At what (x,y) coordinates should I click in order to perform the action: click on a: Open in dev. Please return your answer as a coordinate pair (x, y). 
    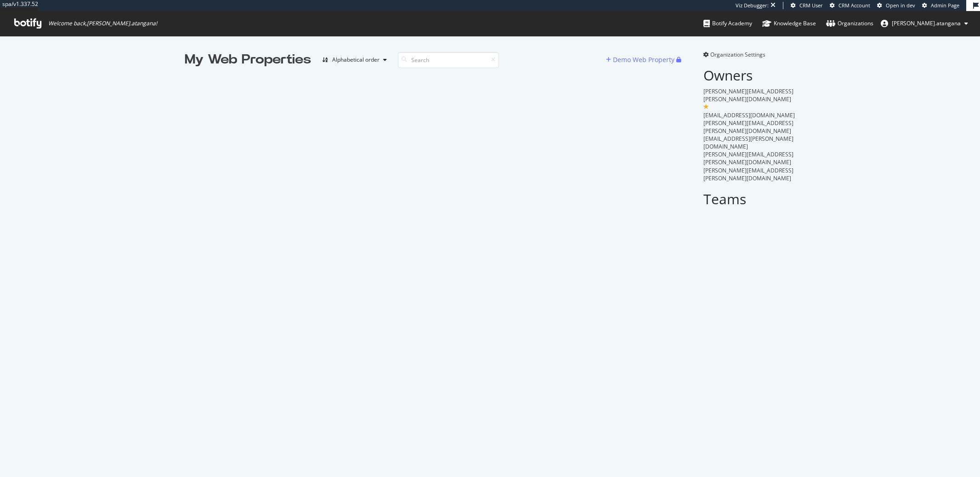
    Looking at the image, I should click on (896, 6).